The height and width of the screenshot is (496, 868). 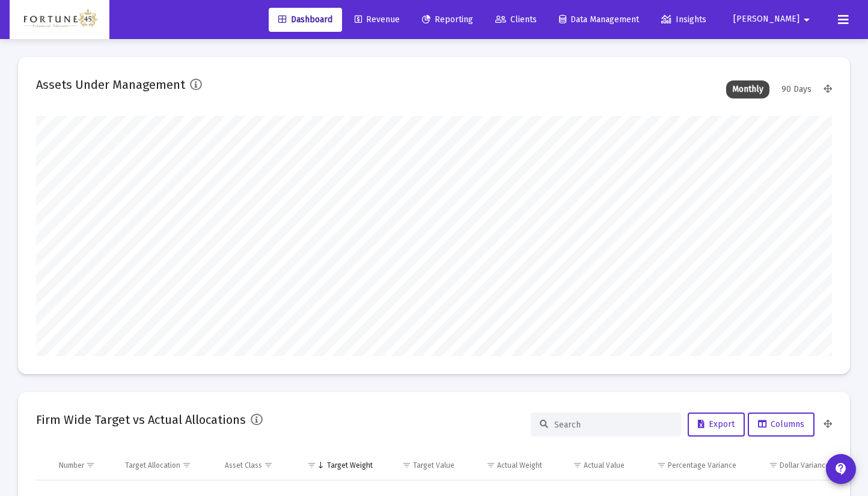 I want to click on span: Clients, so click(x=516, y=19).